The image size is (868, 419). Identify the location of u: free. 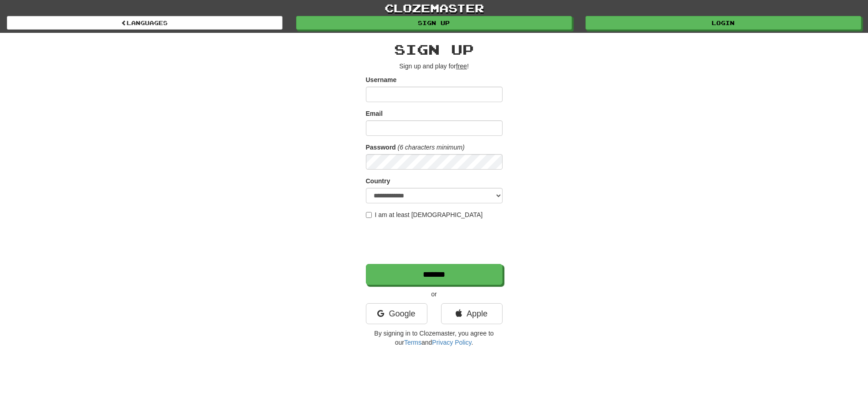
(462, 66).